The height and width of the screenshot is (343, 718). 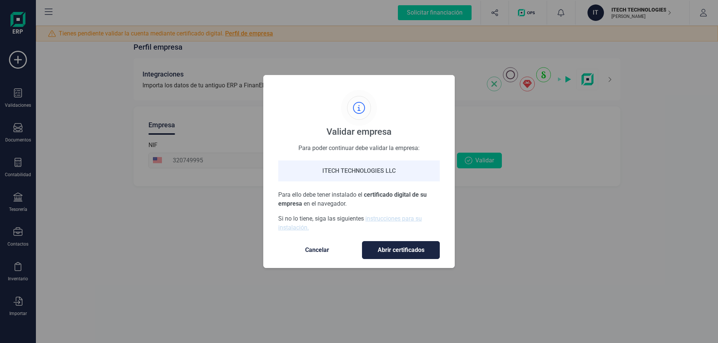 What do you see at coordinates (359, 171) in the screenshot?
I see `div: ITECH TECHNOLOGIES LLC` at bounding box center [359, 171].